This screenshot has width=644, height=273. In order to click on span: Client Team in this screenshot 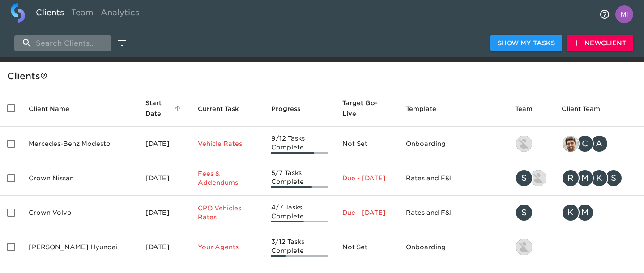, I will do `click(587, 109)`.